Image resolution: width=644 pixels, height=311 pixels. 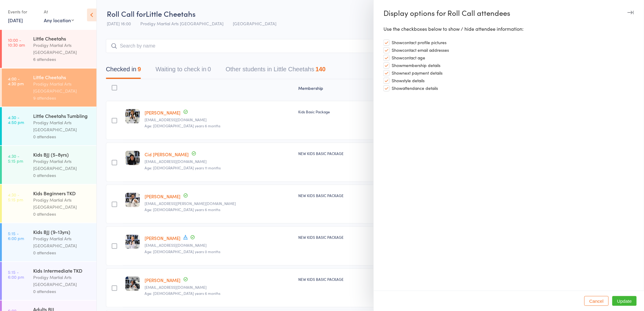 I want to click on span: Show contact age, so click(x=409, y=57).